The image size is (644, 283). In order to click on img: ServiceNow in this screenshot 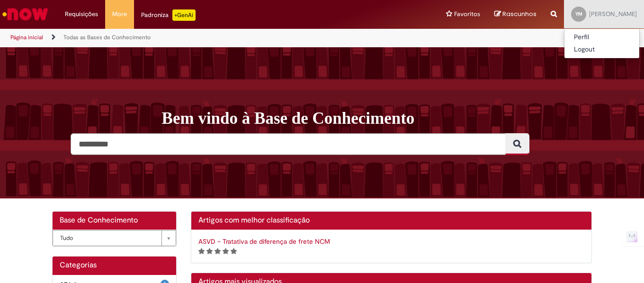, I will do `click(25, 14)`.